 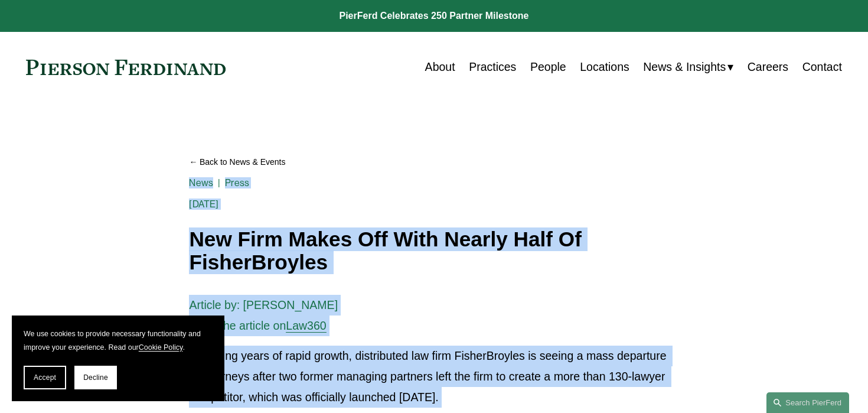 I want to click on span: News & Insights, so click(x=684, y=67).